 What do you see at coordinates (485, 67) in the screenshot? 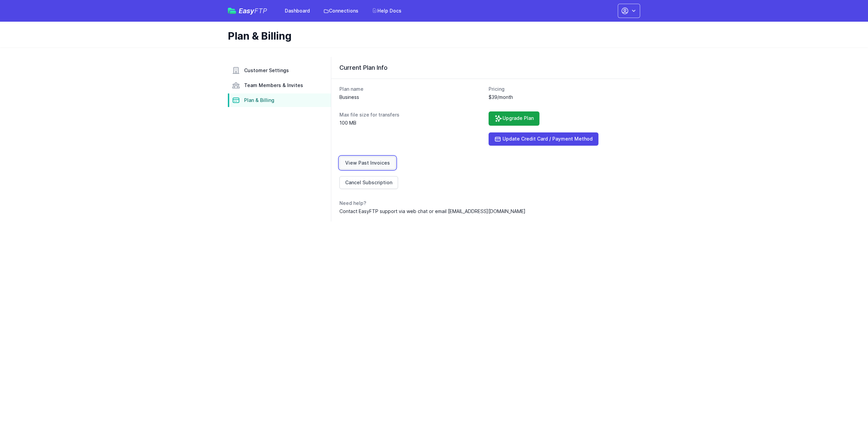
I see `h3: Current Plan Info` at bounding box center [485, 67].